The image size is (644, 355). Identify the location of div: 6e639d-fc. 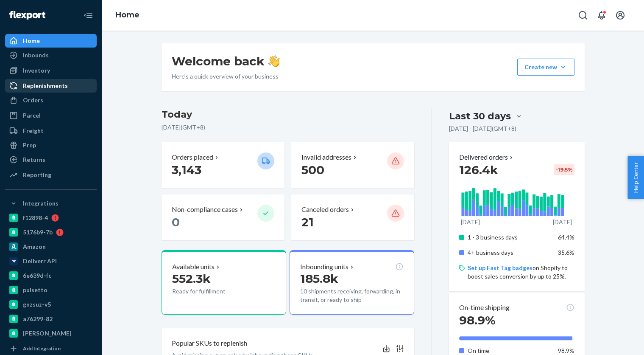
(37, 276).